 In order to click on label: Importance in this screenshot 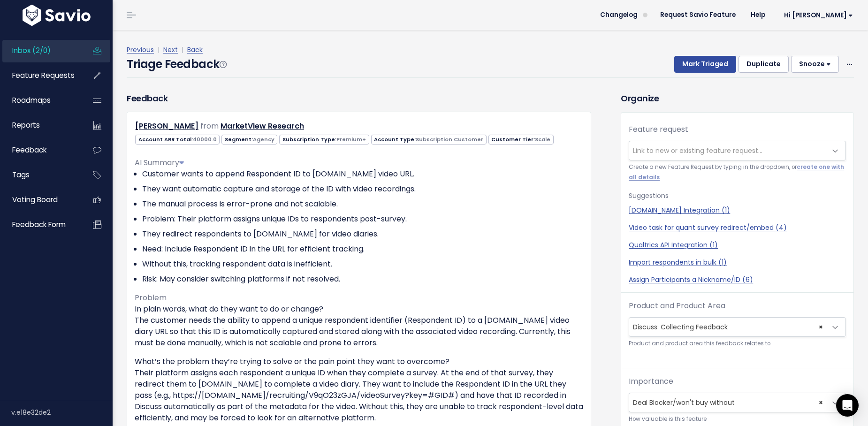, I will do `click(651, 381)`.